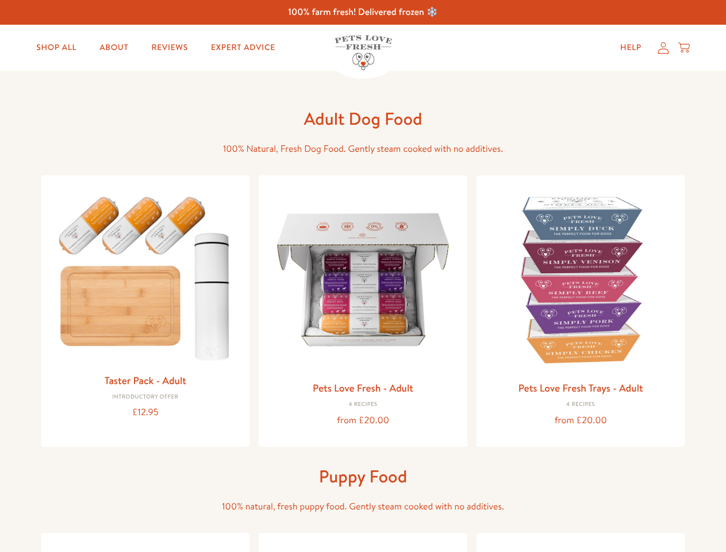 The height and width of the screenshot is (552, 726). I want to click on a: Reviews, so click(169, 48).